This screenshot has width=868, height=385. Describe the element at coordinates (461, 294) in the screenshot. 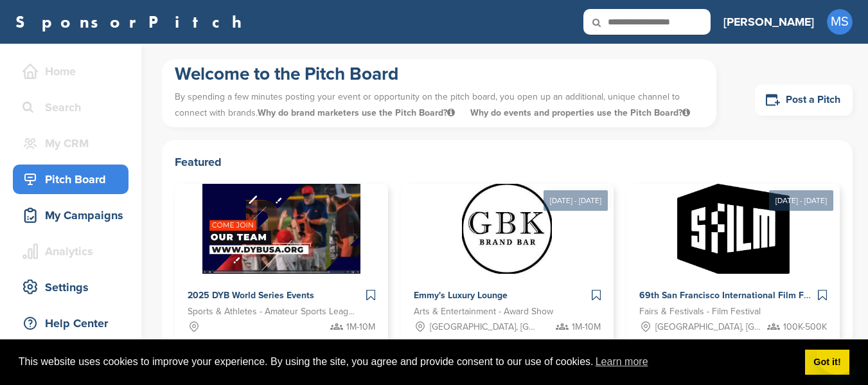

I see `span: Emmy's Luxury Lounge` at that location.